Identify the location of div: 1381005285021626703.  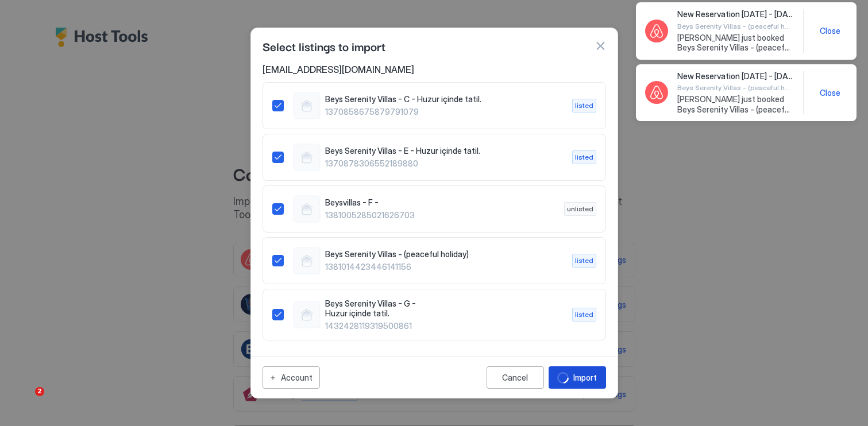
(434, 209).